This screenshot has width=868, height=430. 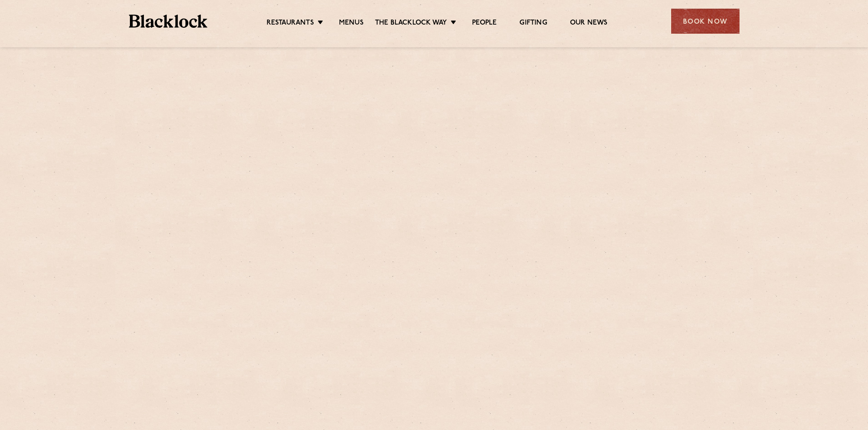 What do you see at coordinates (589, 23) in the screenshot?
I see `a: Our News` at bounding box center [589, 23].